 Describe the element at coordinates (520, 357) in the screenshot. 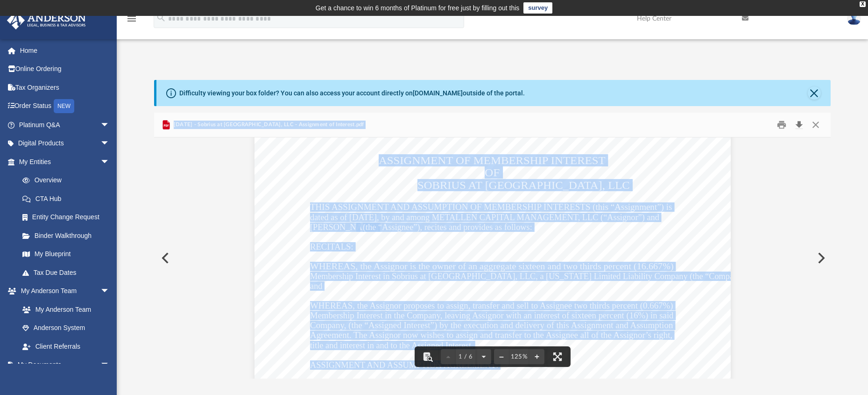

I see `div: Current zoom level` at that location.